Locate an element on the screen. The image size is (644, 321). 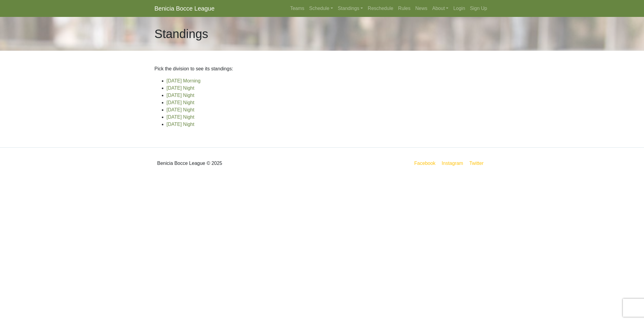
a: News is located at coordinates (422, 9).